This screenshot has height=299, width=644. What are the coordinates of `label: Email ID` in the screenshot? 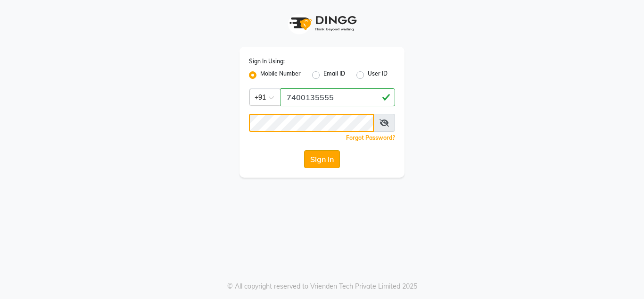 It's located at (335, 75).